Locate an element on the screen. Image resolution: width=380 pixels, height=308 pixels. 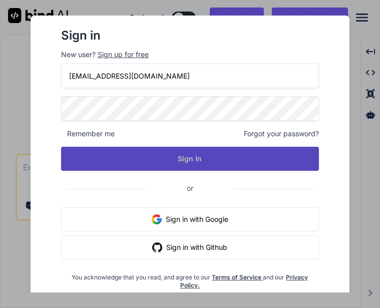
span: Forgot your password? is located at coordinates (281, 134).